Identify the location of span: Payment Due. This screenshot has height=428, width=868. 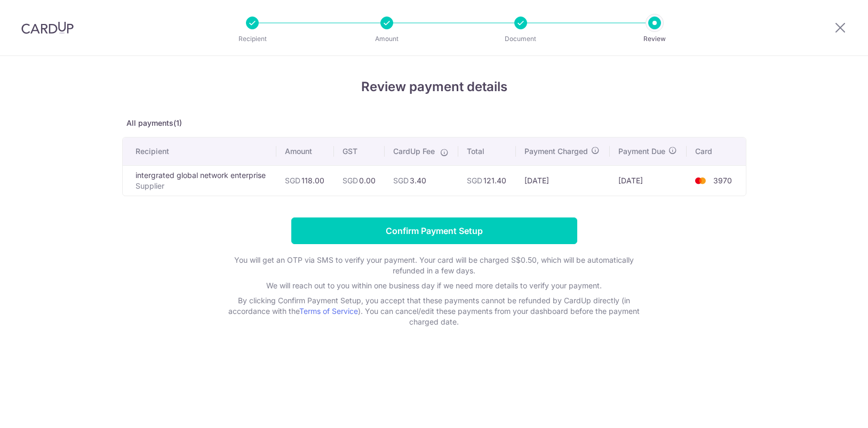
(642, 152).